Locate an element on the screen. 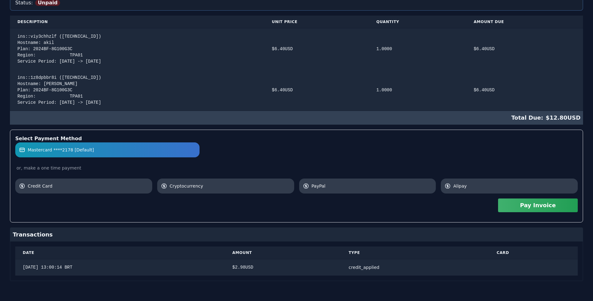  th: Unit Price is located at coordinates (317, 22).